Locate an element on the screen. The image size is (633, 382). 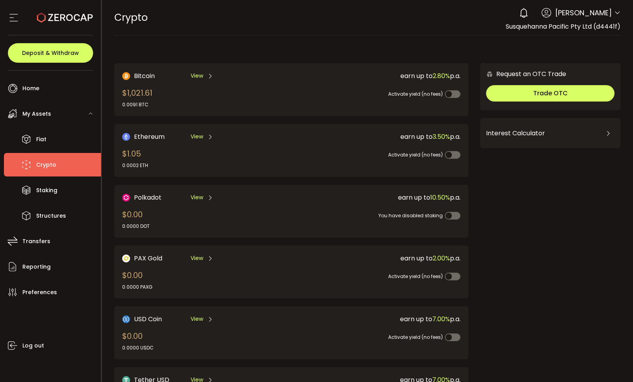
div: 0.0000 USDC is located at coordinates (138, 348).